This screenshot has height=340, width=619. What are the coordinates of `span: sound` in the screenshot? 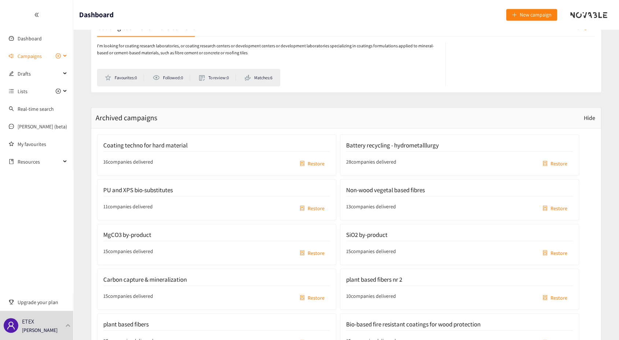 It's located at (11, 56).